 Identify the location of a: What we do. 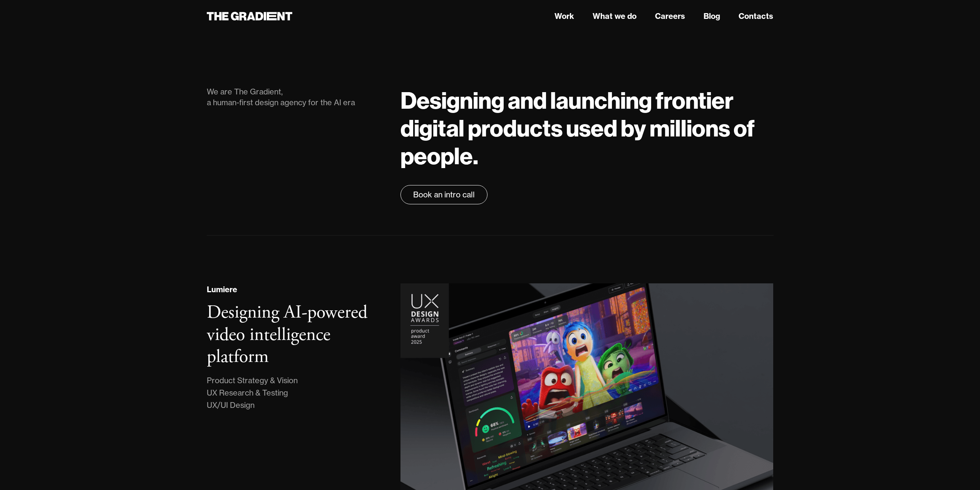
(615, 16).